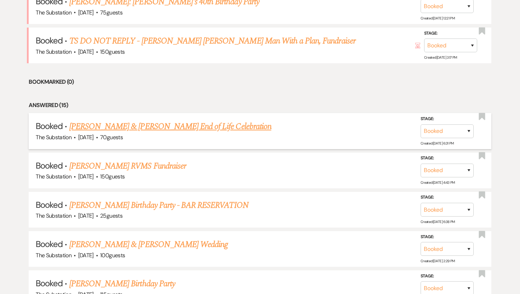  I want to click on span: 100 guests, so click(112, 255).